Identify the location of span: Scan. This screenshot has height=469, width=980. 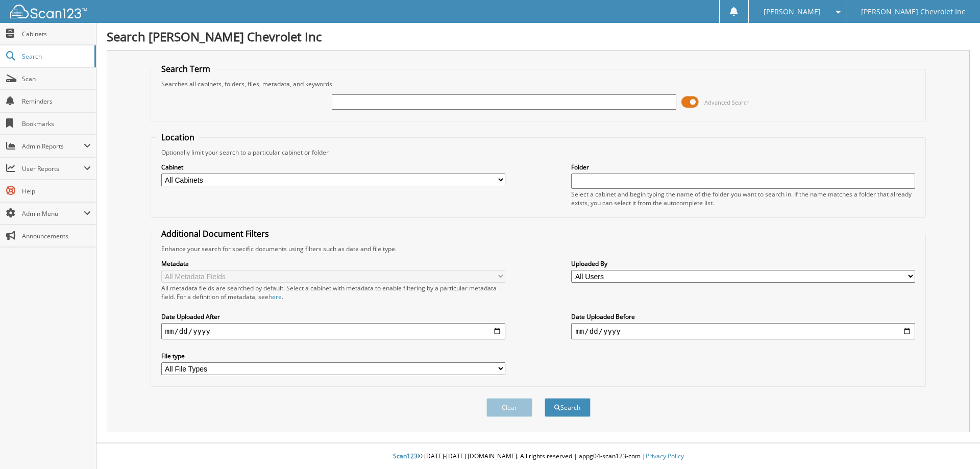
(56, 79).